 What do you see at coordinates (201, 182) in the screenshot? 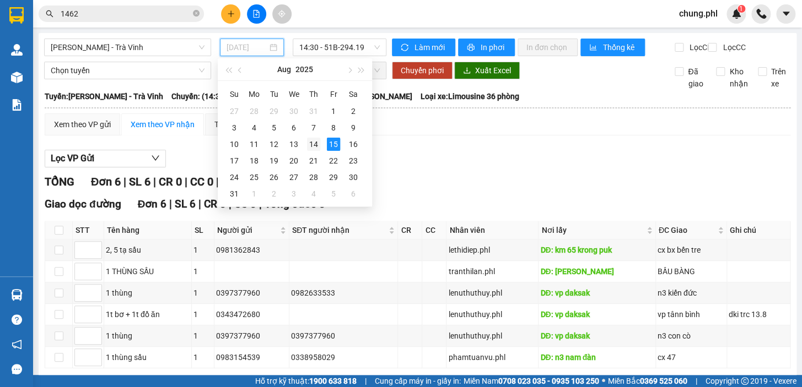
I see `span: CC 0` at bounding box center [201, 182].